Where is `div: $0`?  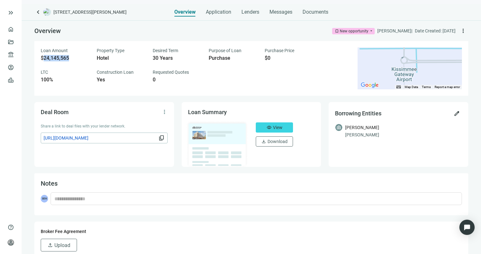 div: $0 is located at coordinates (289, 58).